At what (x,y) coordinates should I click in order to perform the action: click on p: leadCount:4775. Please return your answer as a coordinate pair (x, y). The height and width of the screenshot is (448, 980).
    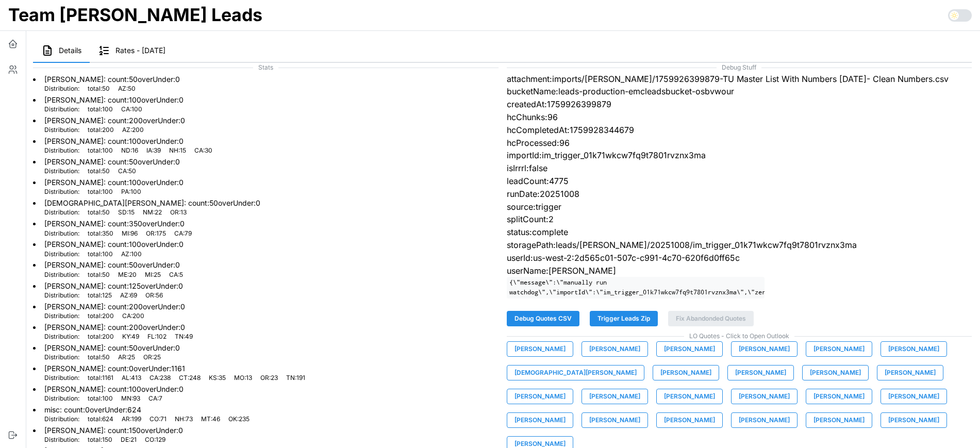
    Looking at the image, I should click on (739, 181).